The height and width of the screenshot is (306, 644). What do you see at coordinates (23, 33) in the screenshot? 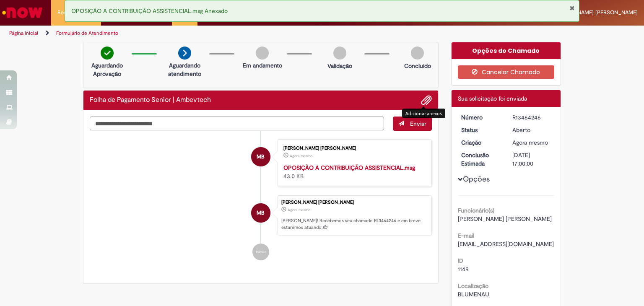
I see `a: Página inicial` at bounding box center [23, 33].